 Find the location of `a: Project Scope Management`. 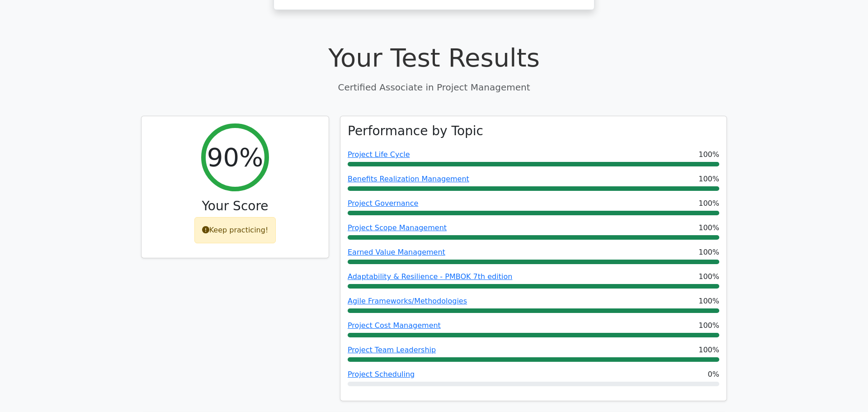

a: Project Scope Management is located at coordinates (397, 228).